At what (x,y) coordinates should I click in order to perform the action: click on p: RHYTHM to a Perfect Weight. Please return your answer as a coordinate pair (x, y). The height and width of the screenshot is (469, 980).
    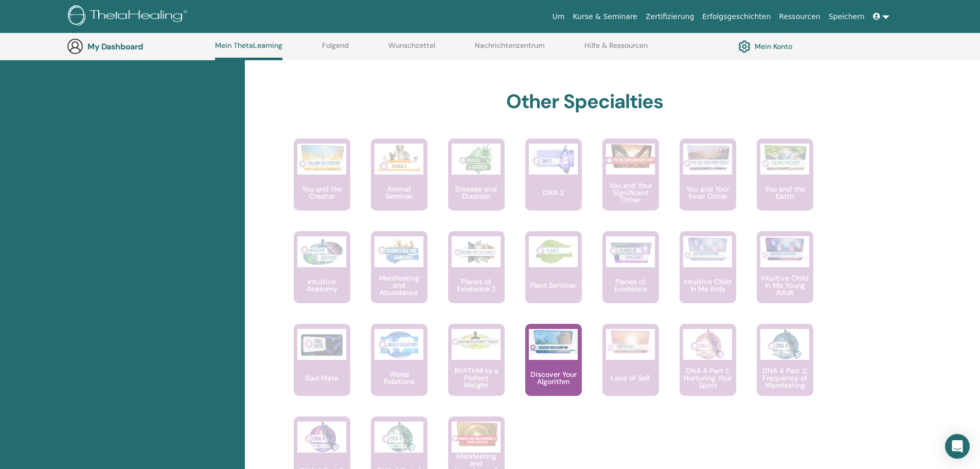
    Looking at the image, I should click on (476, 378).